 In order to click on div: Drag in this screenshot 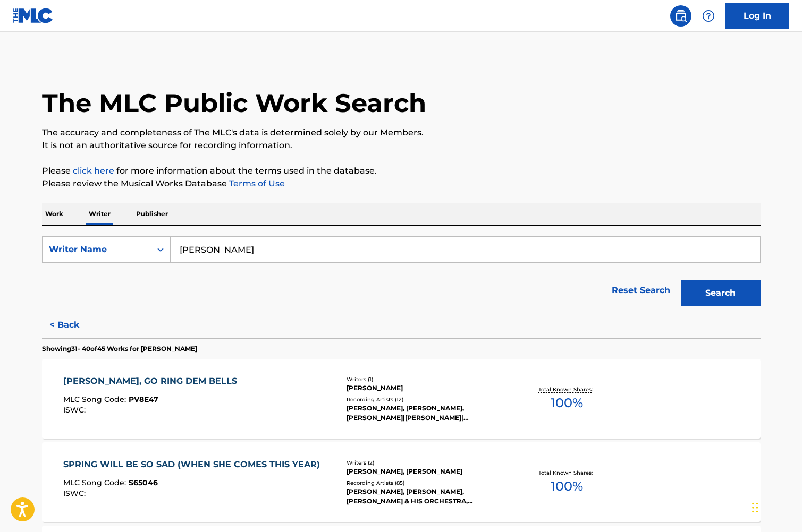, I will do `click(755, 508)`.